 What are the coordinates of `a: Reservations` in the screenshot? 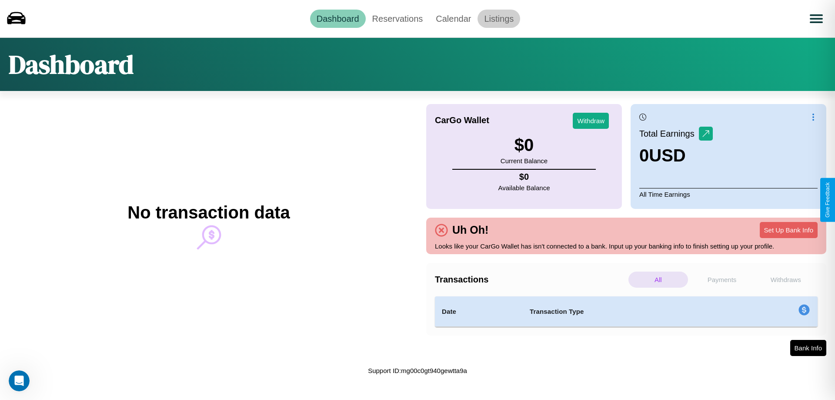 It's located at (398, 19).